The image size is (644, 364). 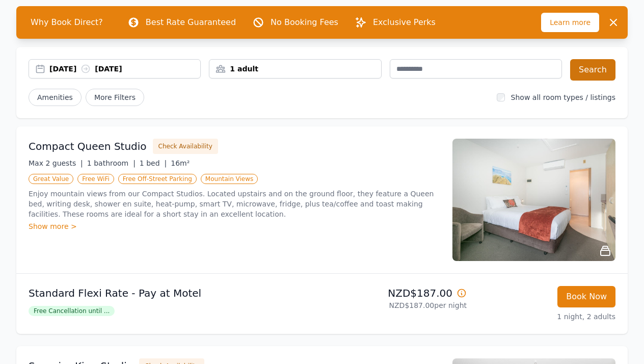 I want to click on p: NZD$187.00 per night, so click(x=397, y=305).